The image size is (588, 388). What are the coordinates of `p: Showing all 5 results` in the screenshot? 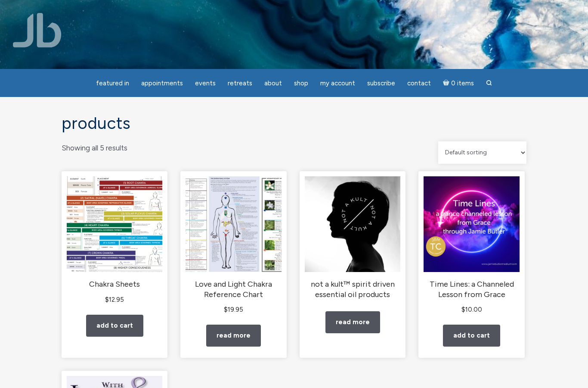 It's located at (94, 148).